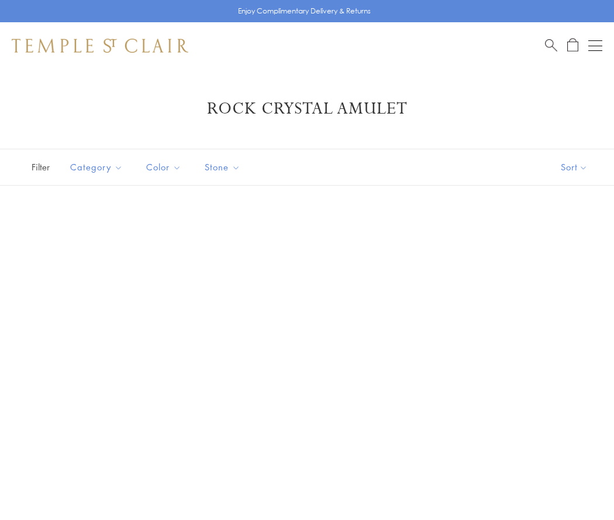  Describe the element at coordinates (575, 167) in the screenshot. I see `button: Show sort by` at that location.